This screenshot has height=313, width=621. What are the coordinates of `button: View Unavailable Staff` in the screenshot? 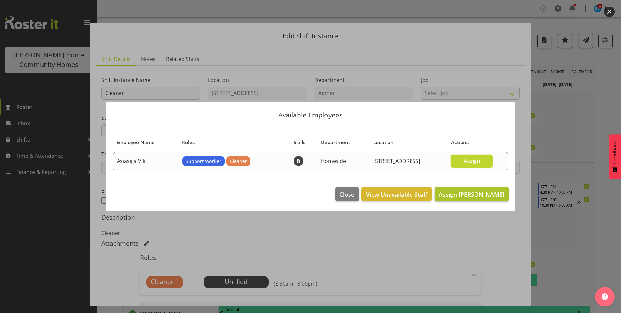 It's located at (396, 194).